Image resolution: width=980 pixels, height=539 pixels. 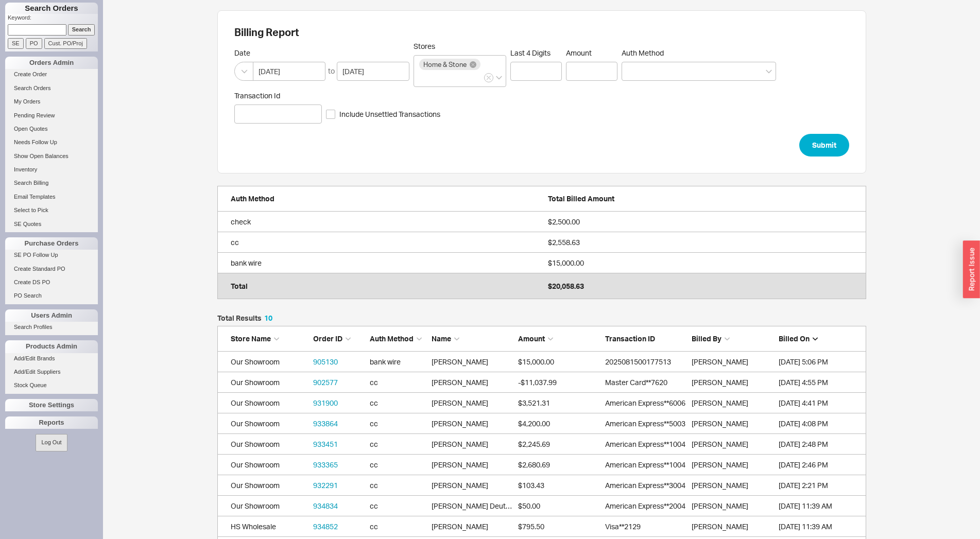 I want to click on div: Amar Prashad, so click(x=732, y=445).